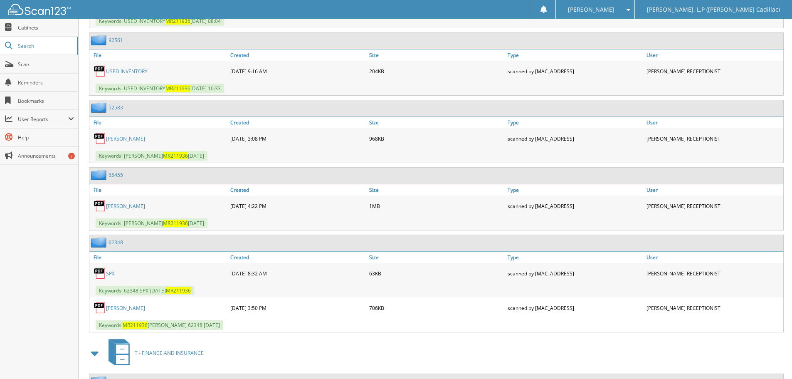 The width and height of the screenshot is (792, 379). What do you see at coordinates (43, 119) in the screenshot?
I see `span: User Reports` at bounding box center [43, 119].